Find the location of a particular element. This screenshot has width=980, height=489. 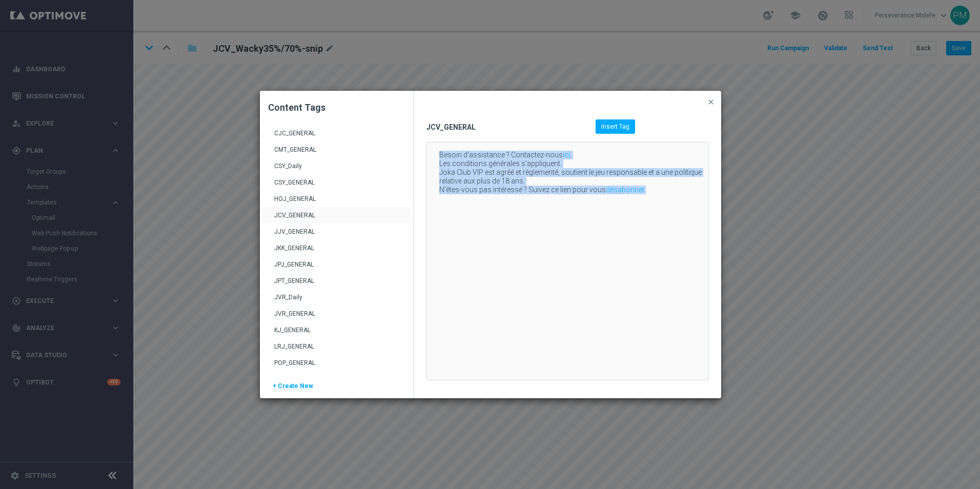

div: JJV_GENERAL is located at coordinates (338, 236).